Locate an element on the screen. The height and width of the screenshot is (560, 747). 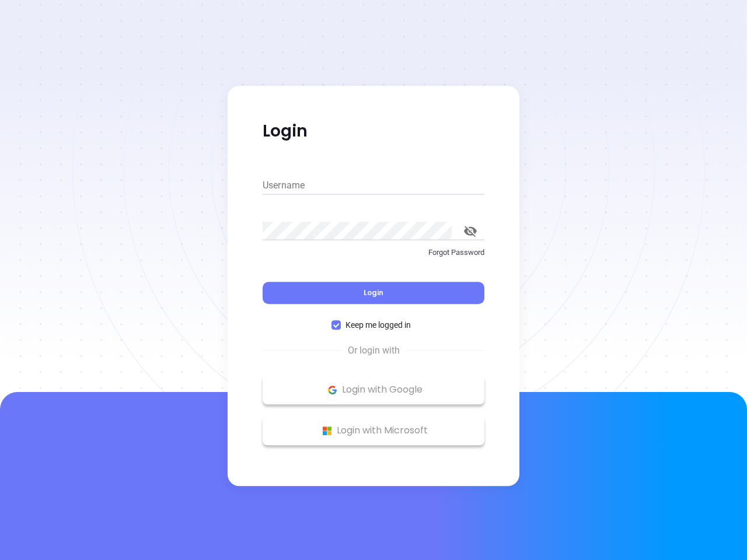
p: Login with Microsoft is located at coordinates (374, 430).